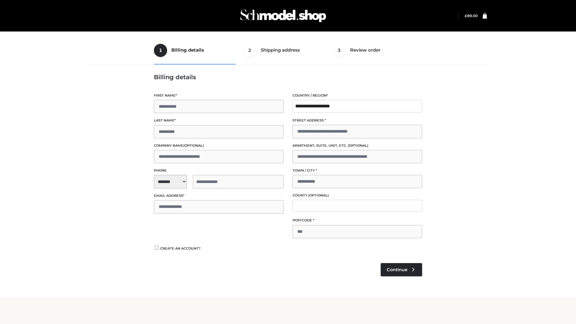 The image size is (576, 324). I want to click on a: Schmodel Admin 964, so click(283, 16).